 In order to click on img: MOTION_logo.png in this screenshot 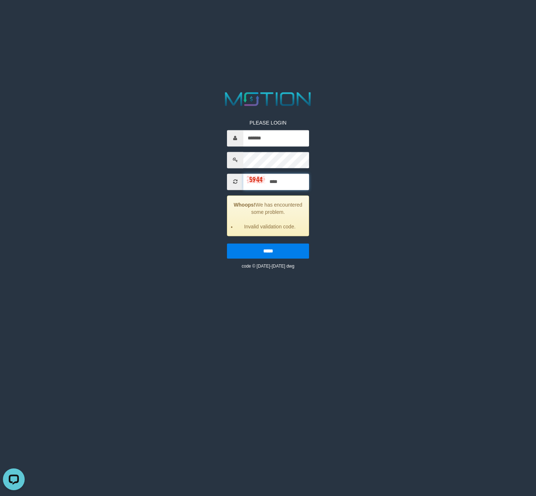, I will do `click(268, 99)`.